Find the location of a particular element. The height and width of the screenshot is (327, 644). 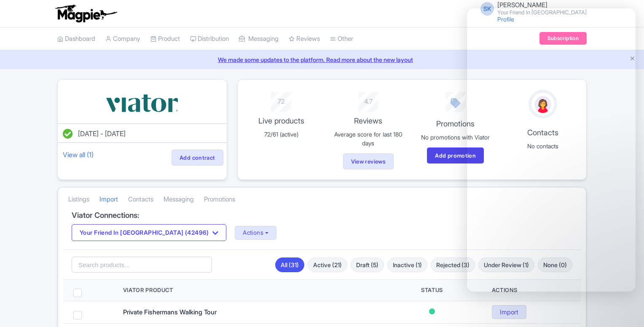

div: 72 is located at coordinates (281, 99).